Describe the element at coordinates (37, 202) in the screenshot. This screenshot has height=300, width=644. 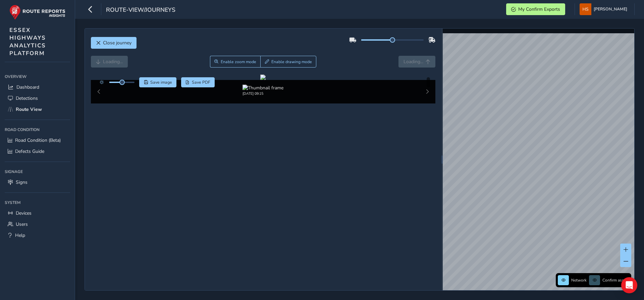
I see `div: System` at that location.